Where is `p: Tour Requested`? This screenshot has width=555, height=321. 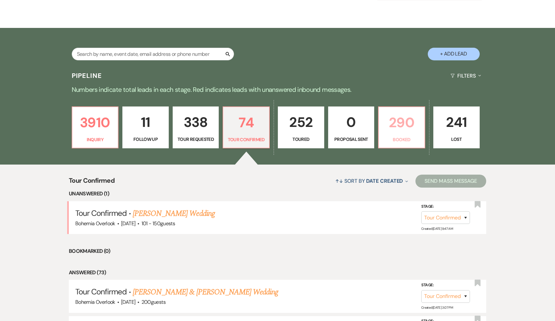
p: Tour Requested is located at coordinates (196, 139).